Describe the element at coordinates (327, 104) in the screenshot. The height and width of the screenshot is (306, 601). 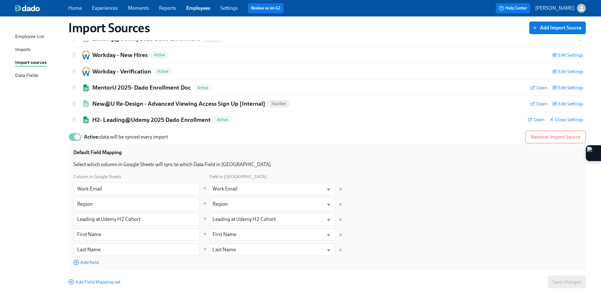
I see `div: Google SheetsNew@U Re-Design - Advanced Viewing Access Sign Up [Internal]InactiveOpenEdit Settings` at that location.